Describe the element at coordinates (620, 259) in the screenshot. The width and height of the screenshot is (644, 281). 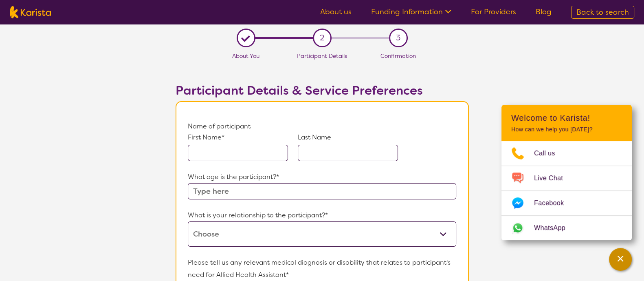
I see `button: Channel Menu` at that location.